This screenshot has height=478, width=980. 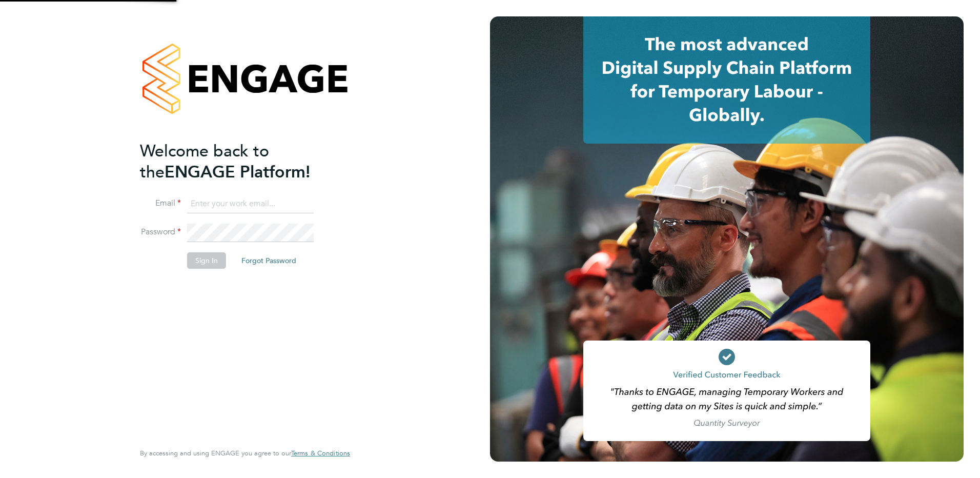 I want to click on span: Terms & Conditions, so click(x=320, y=453).